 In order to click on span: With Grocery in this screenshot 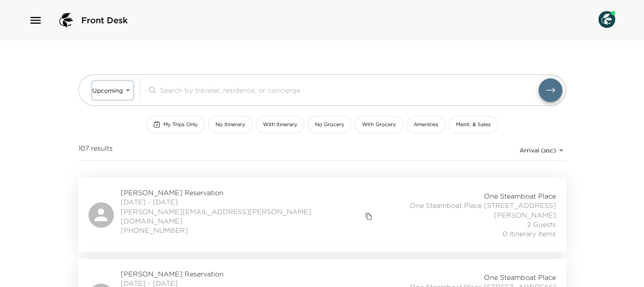, I will do `click(379, 125)`.